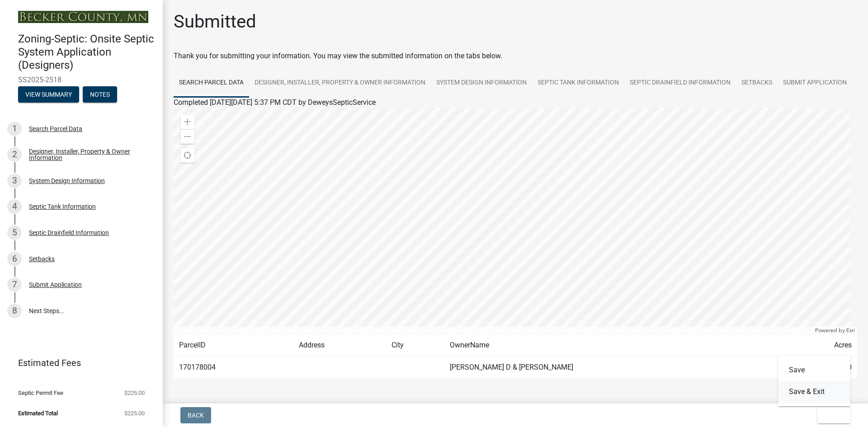  What do you see at coordinates (38, 413) in the screenshot?
I see `span: Estimated Total` at bounding box center [38, 413].